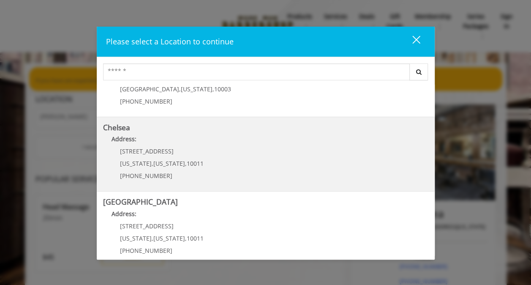 The image size is (531, 285). What do you see at coordinates (223, 89) in the screenshot?
I see `span: 10003` at bounding box center [223, 89].